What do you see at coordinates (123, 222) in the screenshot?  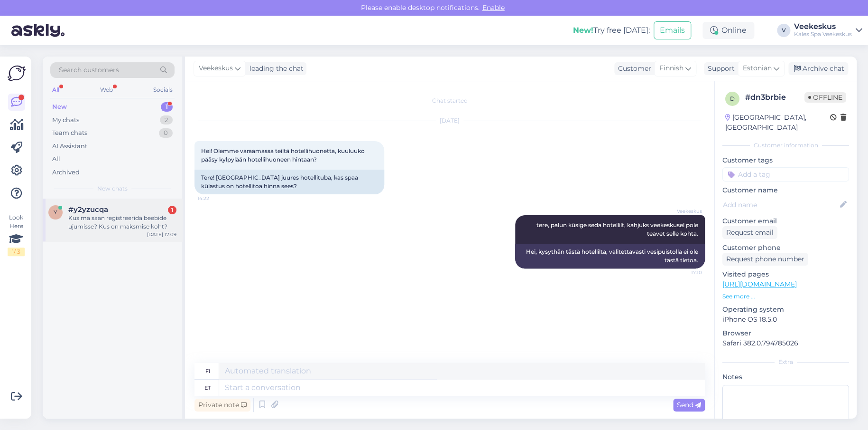 I see `div: Kus ma saan registreerida beebide ujumisse? Kus on maksmise koht?` at bounding box center [123, 222].